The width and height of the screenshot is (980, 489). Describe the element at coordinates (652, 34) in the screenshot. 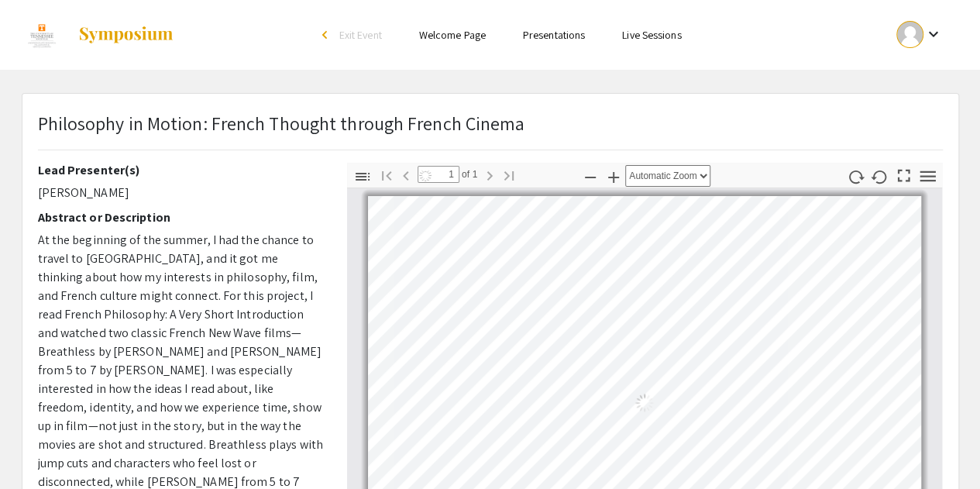

I see `a: Live Sessions` at that location.